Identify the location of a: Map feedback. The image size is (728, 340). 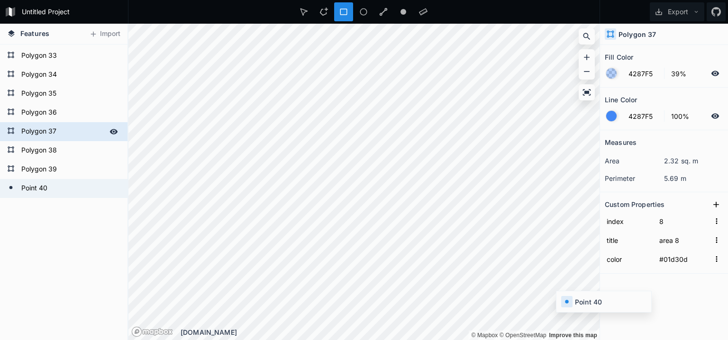
(573, 335).